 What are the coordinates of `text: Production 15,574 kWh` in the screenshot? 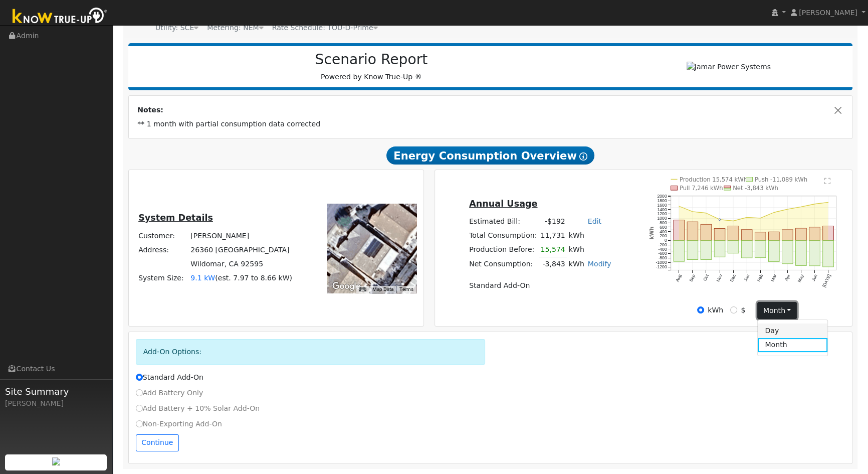 It's located at (713, 180).